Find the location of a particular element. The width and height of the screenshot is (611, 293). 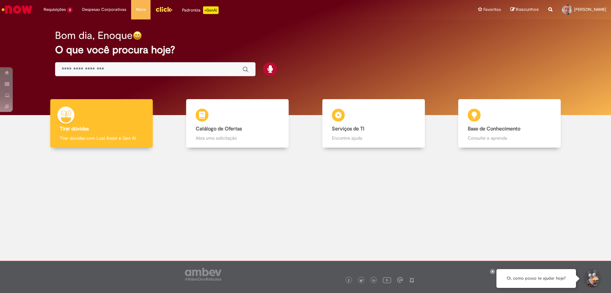

p: Abra uma solicitação is located at coordinates (238, 138).